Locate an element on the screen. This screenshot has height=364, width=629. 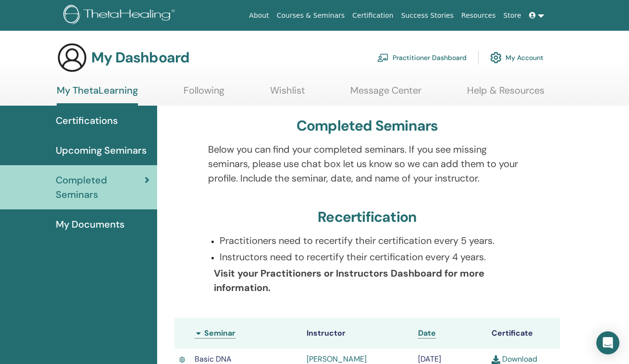
a: Store is located at coordinates (513, 15).